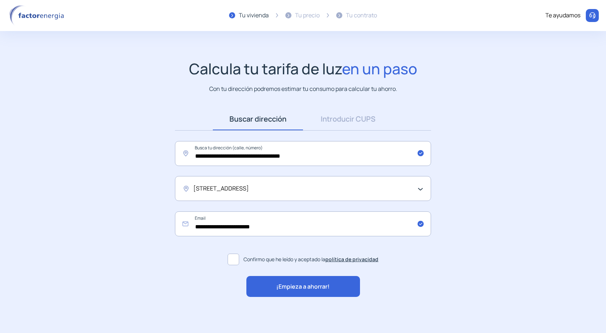  What do you see at coordinates (563, 16) in the screenshot?
I see `div: Te ayudamos` at bounding box center [563, 16].